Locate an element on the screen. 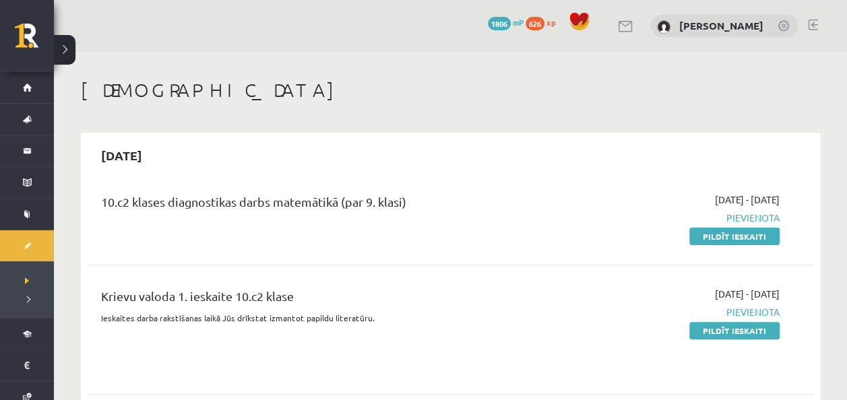 The image size is (847, 400). span: 626 is located at coordinates (535, 24).